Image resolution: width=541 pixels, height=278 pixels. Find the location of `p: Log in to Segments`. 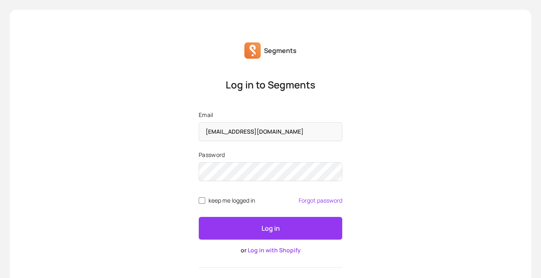

p: Log in to Segments is located at coordinates (271, 85).